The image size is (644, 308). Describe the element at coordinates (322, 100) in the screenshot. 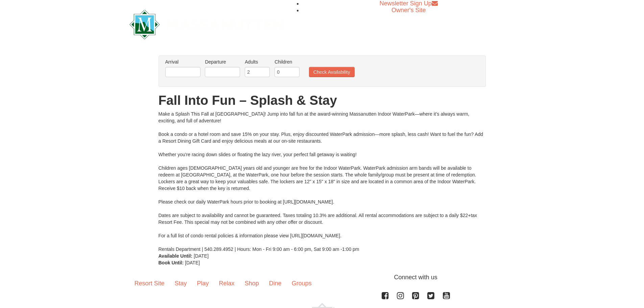

I see `h1: Fall Into Fun – Splash & Stay` at that location.